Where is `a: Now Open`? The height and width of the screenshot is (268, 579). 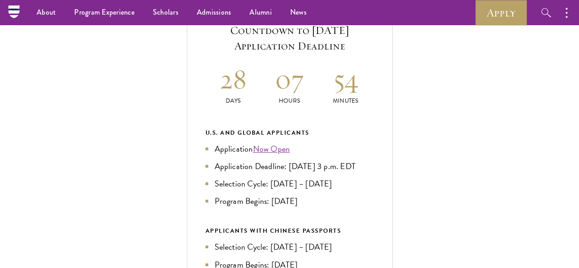
a: Now Open is located at coordinates (271, 148).